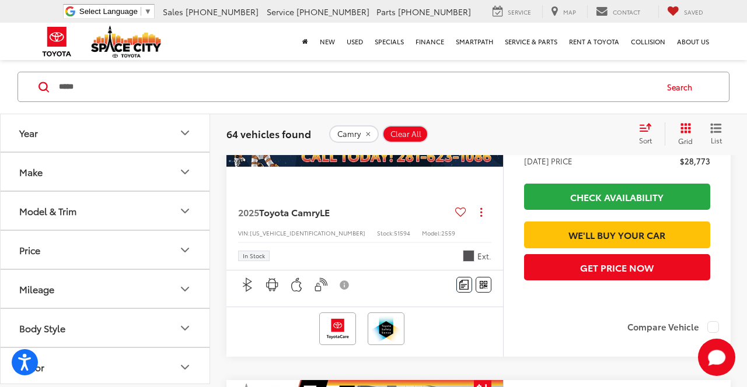 The height and width of the screenshot is (387, 747). What do you see at coordinates (106, 132) in the screenshot?
I see `button: YearYear` at bounding box center [106, 132].